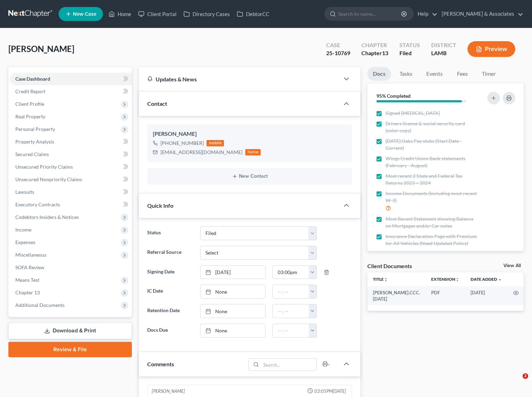 This screenshot has height=397, width=532. What do you see at coordinates (489, 73) in the screenshot?
I see `a: Timer` at bounding box center [489, 73].